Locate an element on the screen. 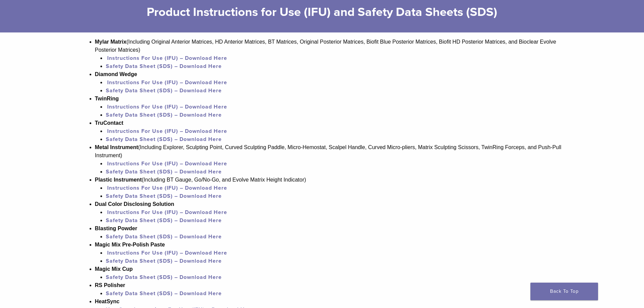 The width and height of the screenshot is (644, 308). strong: Diamond Wedge is located at coordinates (116, 74).